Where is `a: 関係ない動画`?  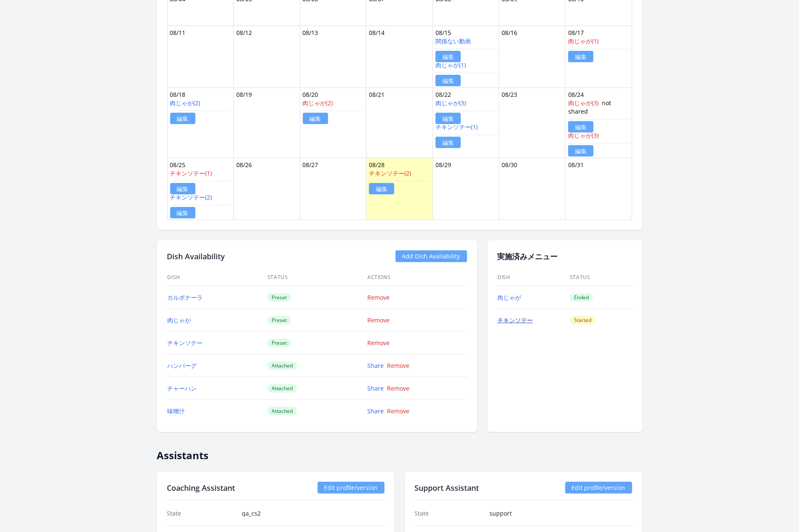
a: 関係ない動画 is located at coordinates (453, 41).